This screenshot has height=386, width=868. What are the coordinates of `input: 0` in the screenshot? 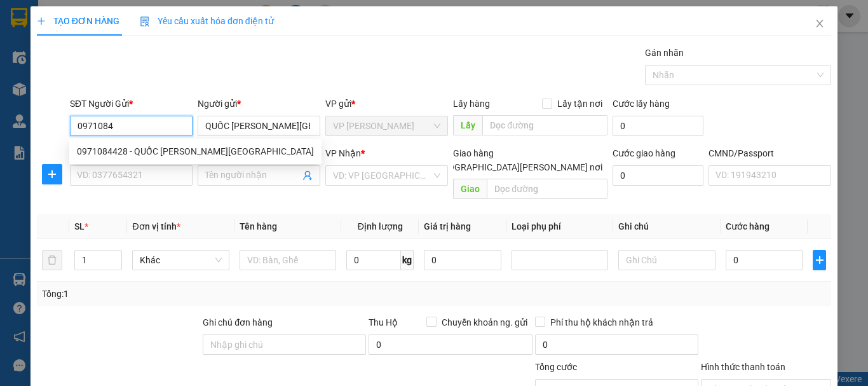 It's located at (463, 260).